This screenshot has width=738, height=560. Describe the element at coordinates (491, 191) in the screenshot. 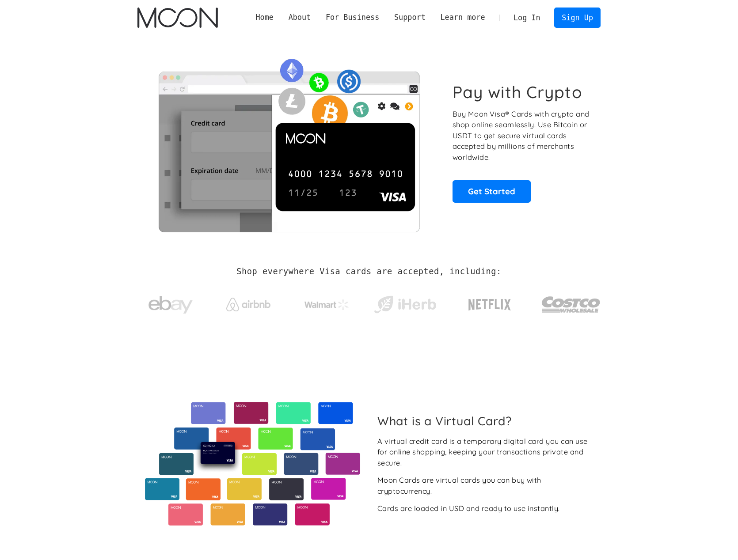

I see `a: Get Started` at that location.